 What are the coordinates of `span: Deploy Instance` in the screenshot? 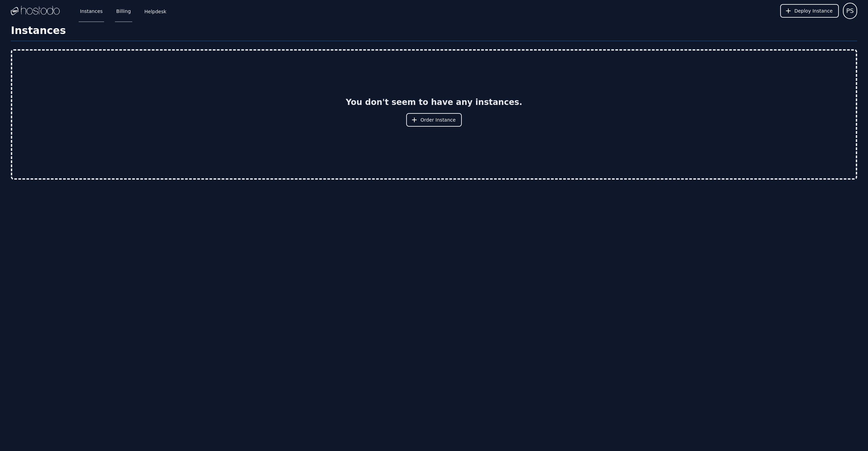 It's located at (814, 11).